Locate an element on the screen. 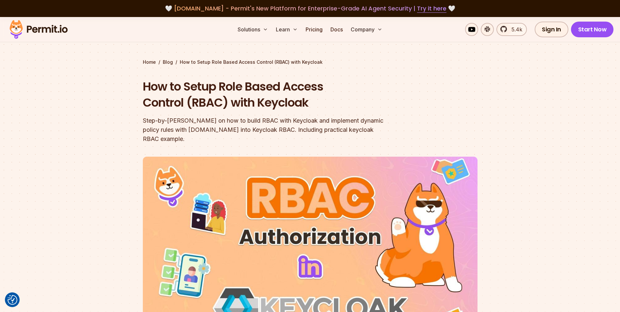 The height and width of the screenshot is (312, 620). button: Consent Preferences is located at coordinates (12, 300).